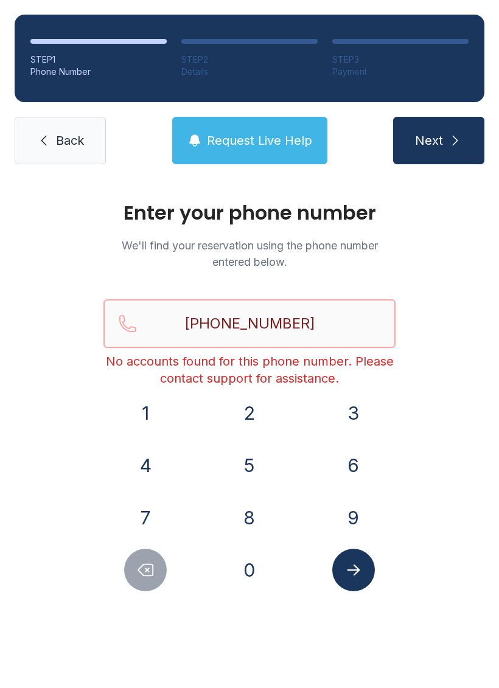  What do you see at coordinates (353, 517) in the screenshot?
I see `button: 9` at bounding box center [353, 517].